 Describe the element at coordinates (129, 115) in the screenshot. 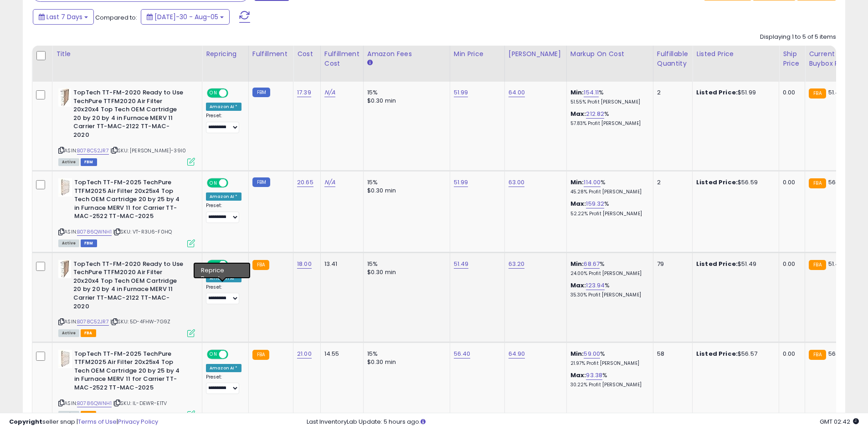

I see `b: TopTech TT-FM-2020 Ready to Use TechPure TTFM2020 Air Filter 20x20x4 Top Tech OEM Cartridge 20 by...` at that location.